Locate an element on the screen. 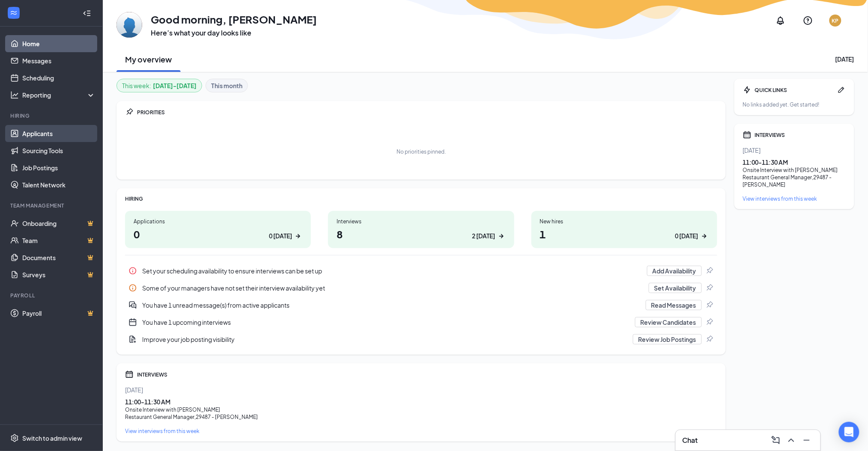 This screenshot has height=451, width=868. a: DoubleChatActiveYou have 1 unread message(s) from active applicantsRead MessagesPin is located at coordinates (421, 305).